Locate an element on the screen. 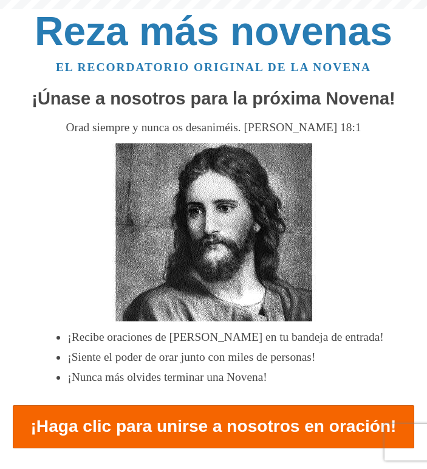 This screenshot has height=469, width=427. font: El recordatorio original de la novena is located at coordinates (213, 67).